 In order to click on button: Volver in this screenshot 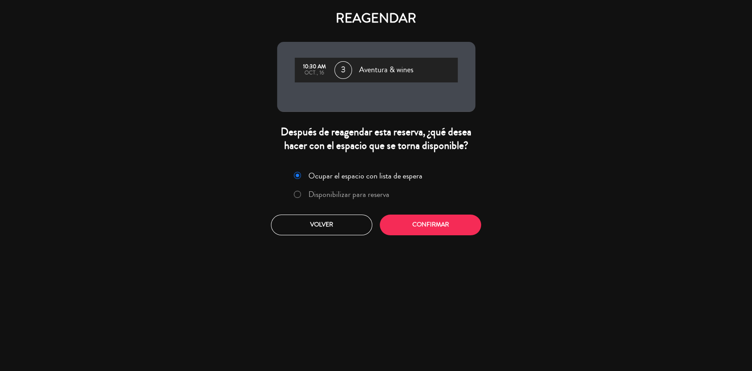, I will do `click(322, 225)`.